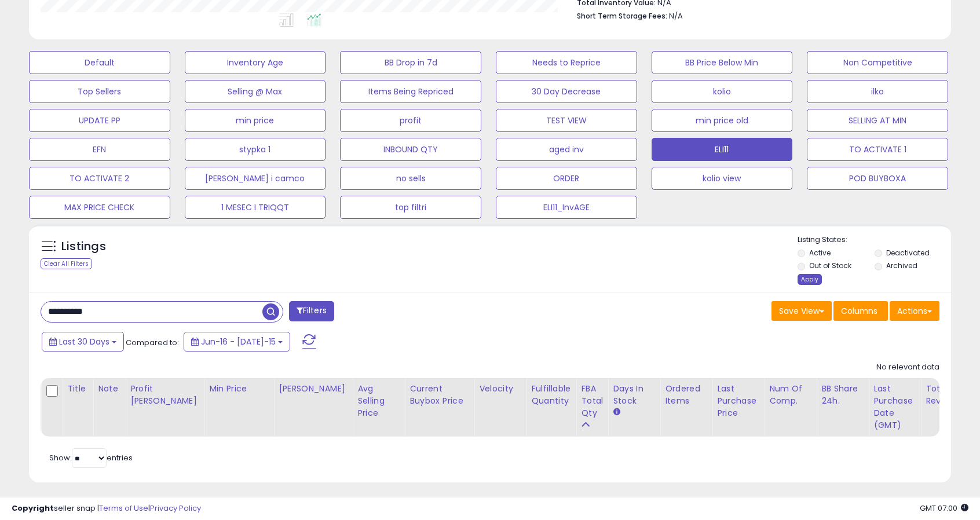 Image resolution: width=980 pixels, height=520 pixels. What do you see at coordinates (33, 507) in the screenshot?
I see `strong: Copyright` at bounding box center [33, 507].